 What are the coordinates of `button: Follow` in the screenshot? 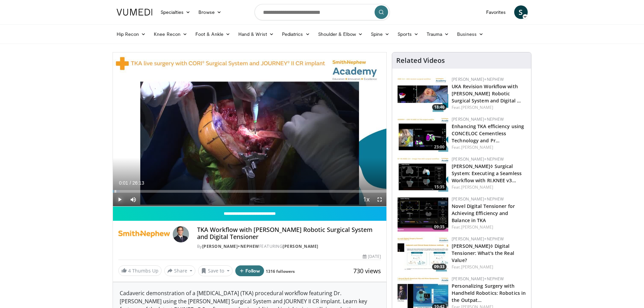 It's located at (250, 271).